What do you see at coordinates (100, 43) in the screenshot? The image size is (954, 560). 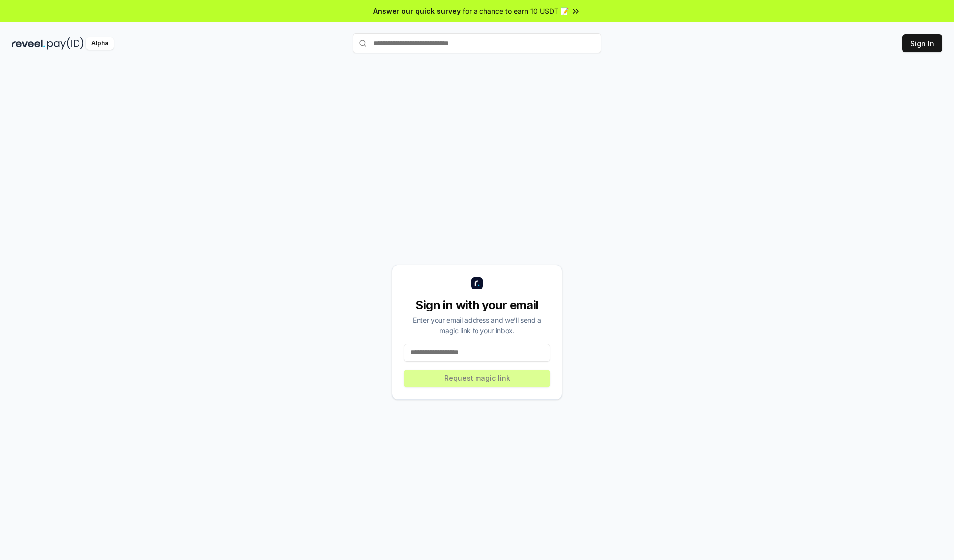 I see `div: Alpha` at bounding box center [100, 43].